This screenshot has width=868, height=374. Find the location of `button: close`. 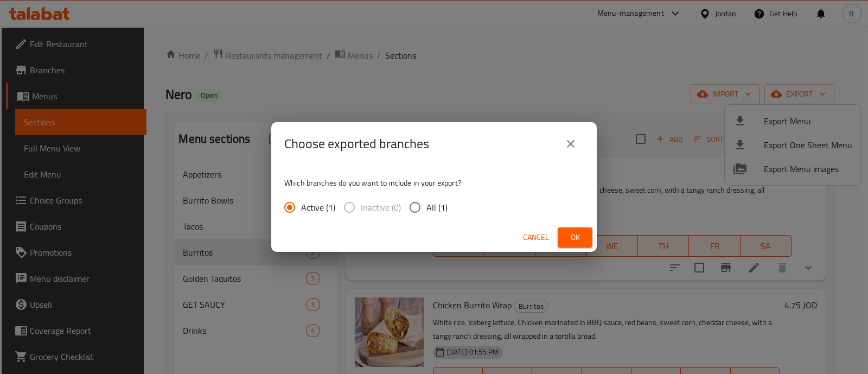

button: close is located at coordinates (571, 144).